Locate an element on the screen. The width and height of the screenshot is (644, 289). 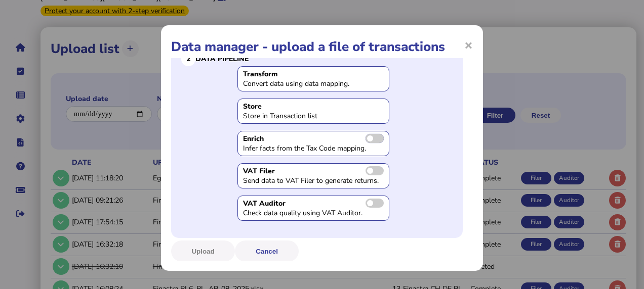
div: Store in Transaction list is located at coordinates (313, 116).